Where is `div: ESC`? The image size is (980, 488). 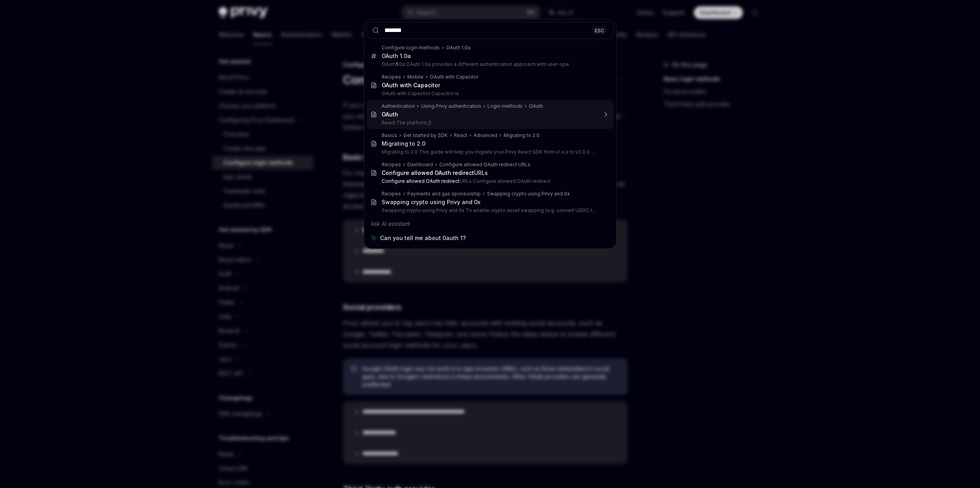
div: ESC is located at coordinates (599, 30).